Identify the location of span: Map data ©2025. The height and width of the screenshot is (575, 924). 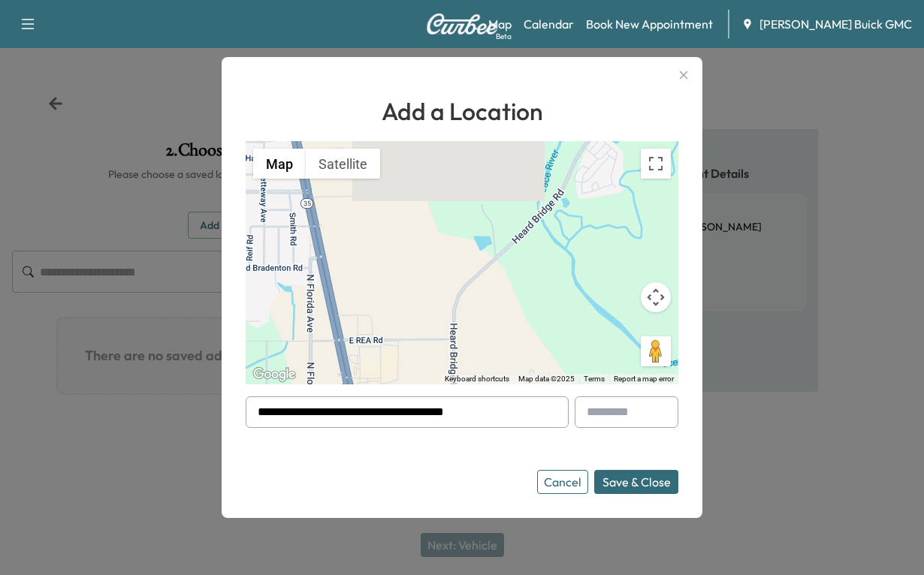
(546, 379).